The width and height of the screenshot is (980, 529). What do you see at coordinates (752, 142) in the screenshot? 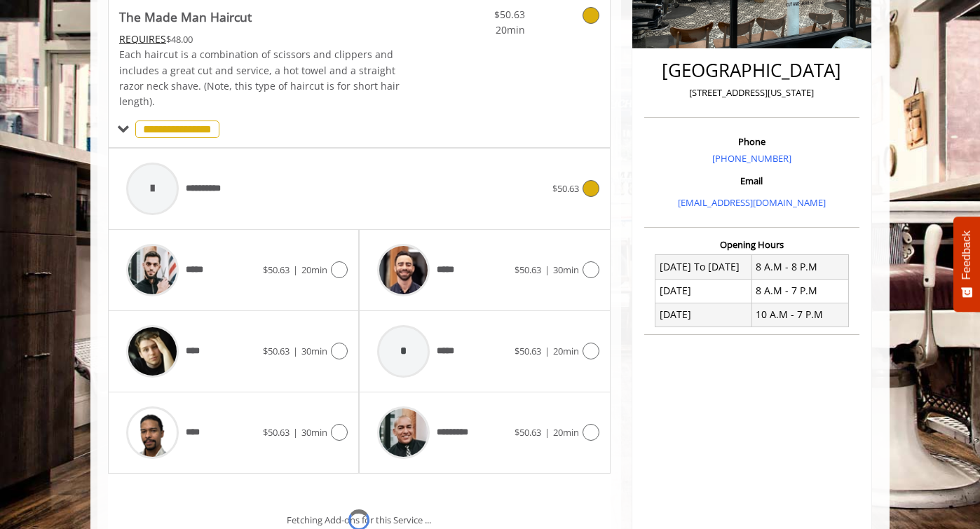
I see `h3: Phone` at bounding box center [752, 142].